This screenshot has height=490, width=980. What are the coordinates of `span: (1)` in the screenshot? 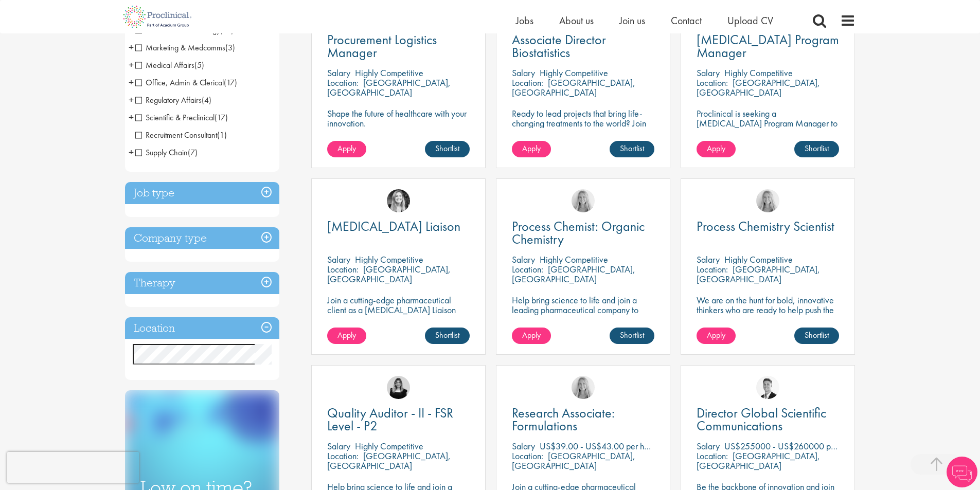 It's located at (222, 135).